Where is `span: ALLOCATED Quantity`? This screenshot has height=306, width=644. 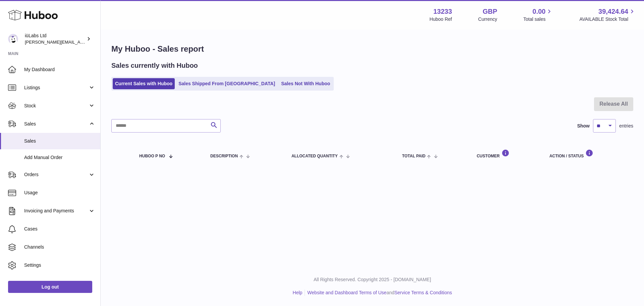 span: ALLOCATED Quantity is located at coordinates (315, 156).